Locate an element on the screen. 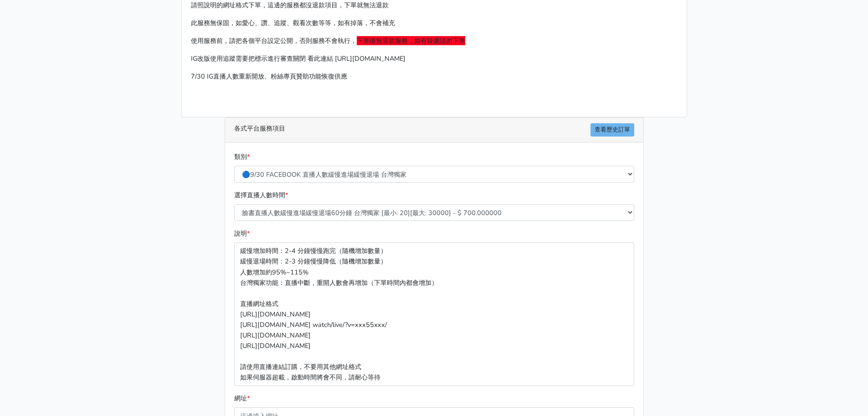 This screenshot has width=868, height=416. p: 7/30 IG直播人數重新開放、粉絲專頁贊助功能恢復供應 is located at coordinates (434, 76).